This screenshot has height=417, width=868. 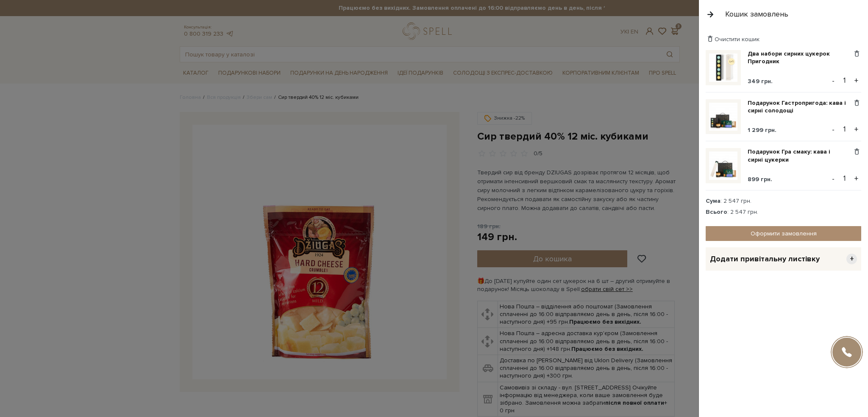 What do you see at coordinates (799, 58) in the screenshot?
I see `a: Два набори сирних цукерок Пригодник` at bounding box center [799, 58].